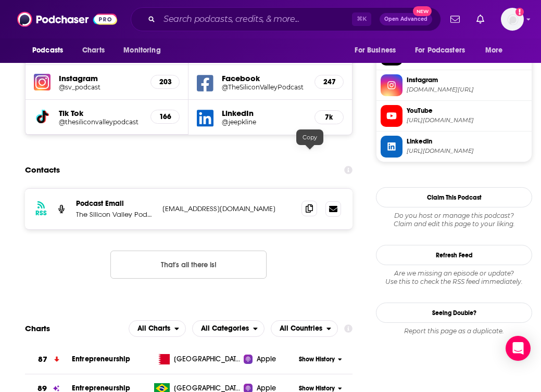 This screenshot has width=541, height=392. Describe the element at coordinates (454, 220) in the screenshot. I see `div: Claim and edit this page to your liking.` at that location.